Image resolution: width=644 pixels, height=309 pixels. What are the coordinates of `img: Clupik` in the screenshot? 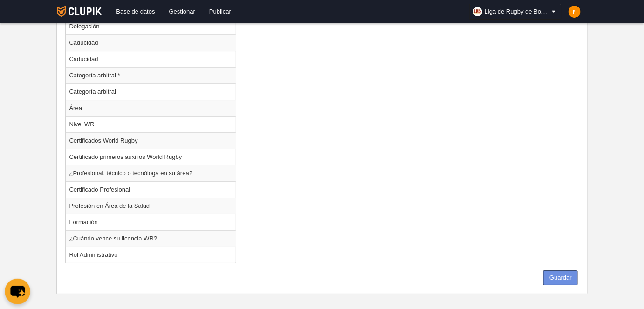 It's located at (79, 11).